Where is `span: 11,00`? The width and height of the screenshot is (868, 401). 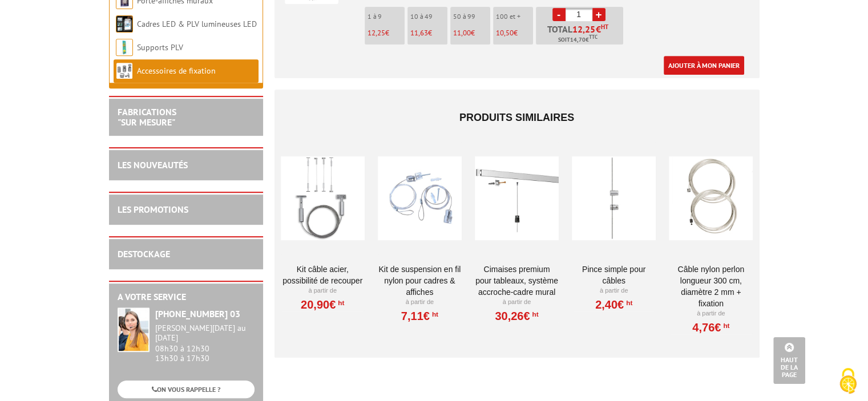
span: 11,00 is located at coordinates (462, 32).